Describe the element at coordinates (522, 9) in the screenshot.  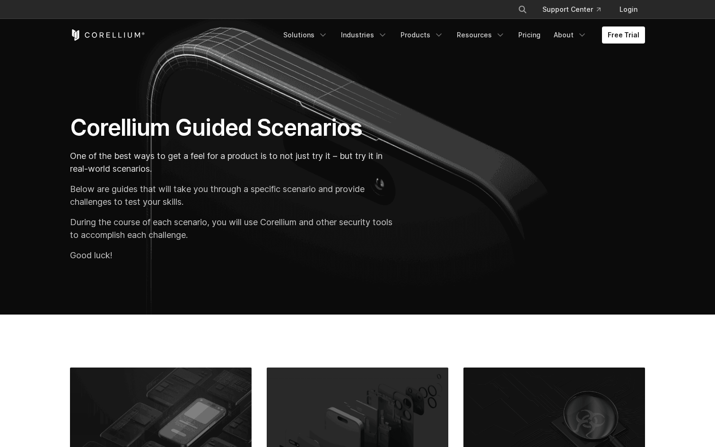
I see `button: Search` at that location.